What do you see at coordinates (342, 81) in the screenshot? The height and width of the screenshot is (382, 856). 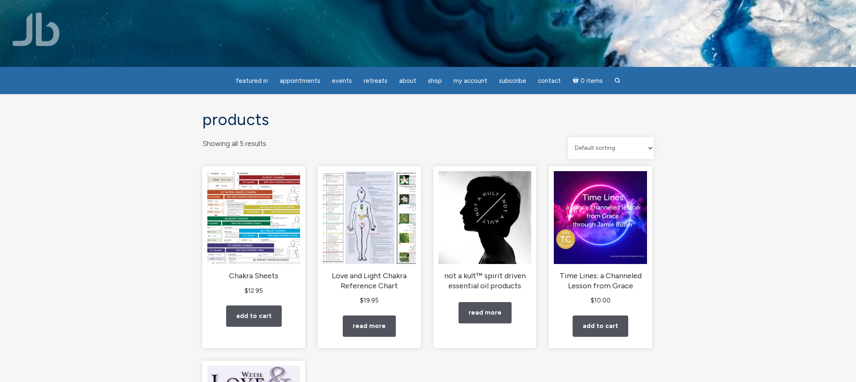 I see `a: Events` at bounding box center [342, 81].